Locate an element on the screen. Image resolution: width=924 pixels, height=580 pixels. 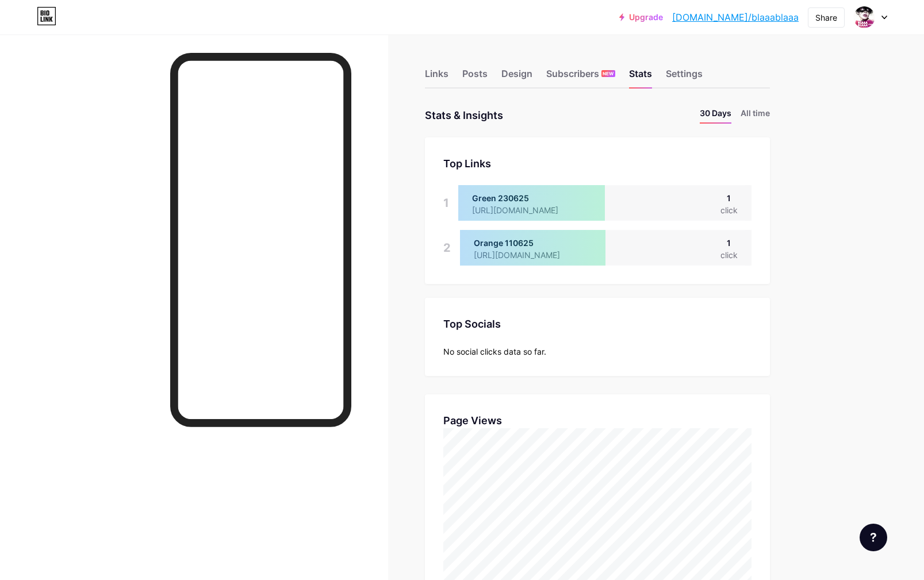
li: 30 Days is located at coordinates (715, 115).